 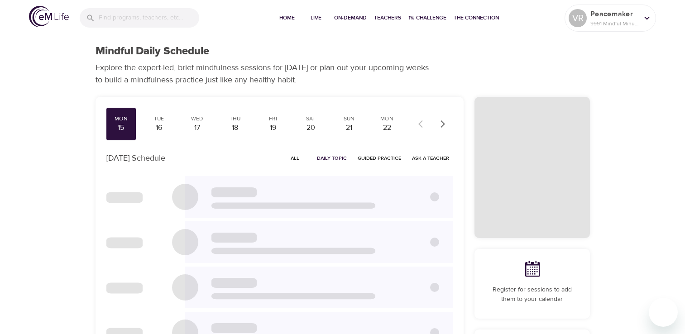 What do you see at coordinates (316, 18) in the screenshot?
I see `span: Live` at bounding box center [316, 18].